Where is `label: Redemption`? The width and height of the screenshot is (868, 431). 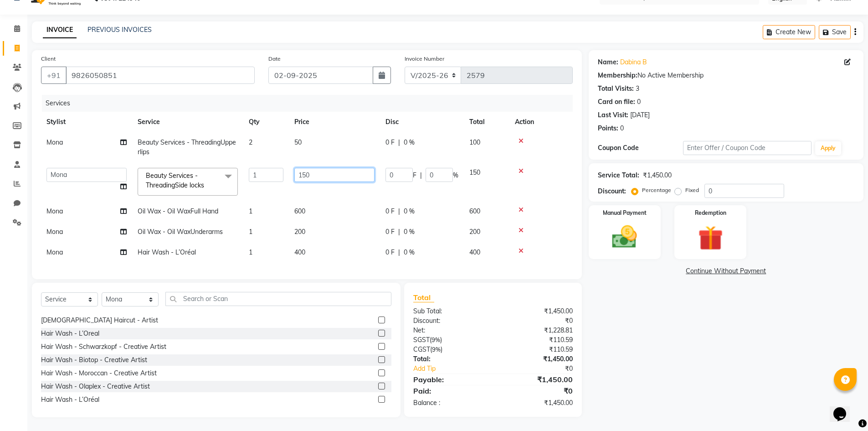 label: Redemption is located at coordinates (710, 213).